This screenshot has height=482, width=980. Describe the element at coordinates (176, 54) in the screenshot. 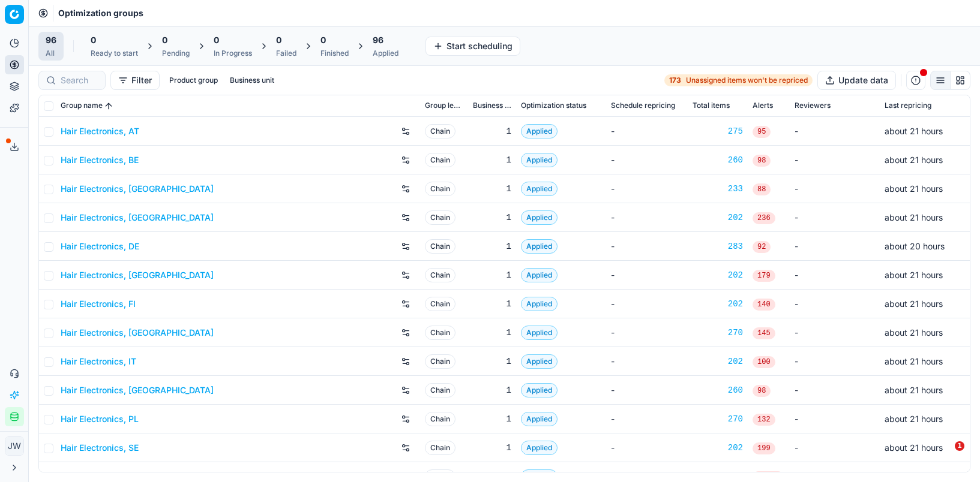

I see `div: Pending` at that location.